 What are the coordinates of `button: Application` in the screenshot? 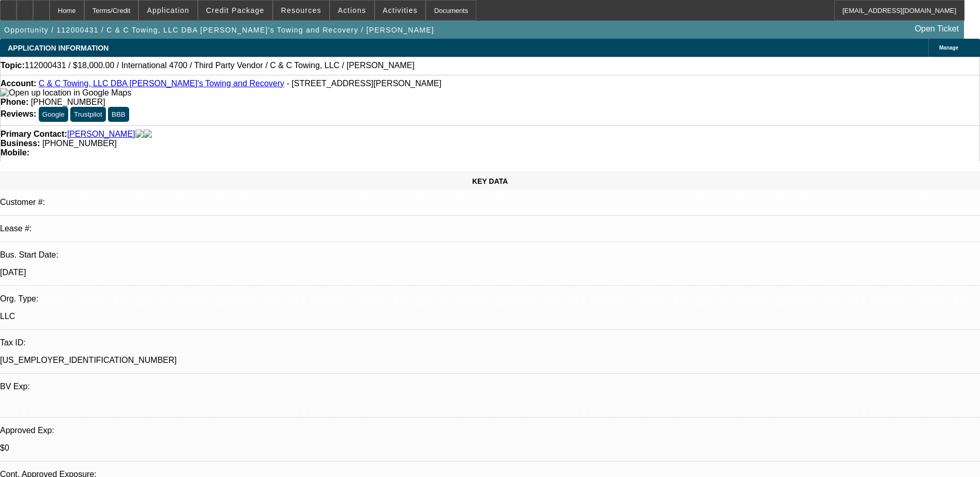 It's located at (168, 11).